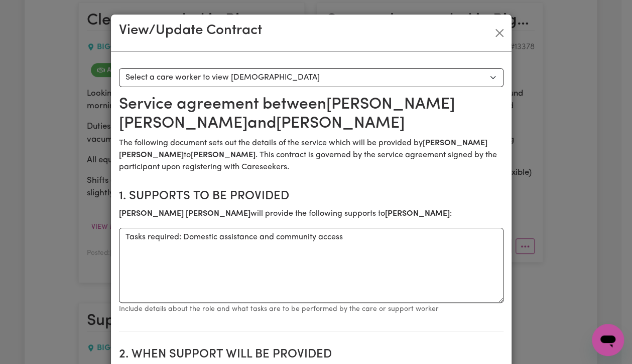  What do you see at coordinates (190, 31) in the screenshot?
I see `h3: View/Update Contract` at bounding box center [190, 31].